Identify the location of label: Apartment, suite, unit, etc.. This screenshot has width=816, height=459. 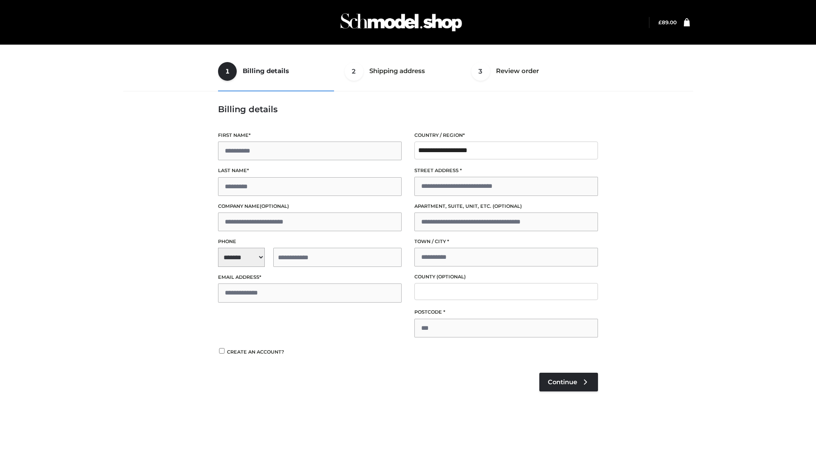
(506, 206).